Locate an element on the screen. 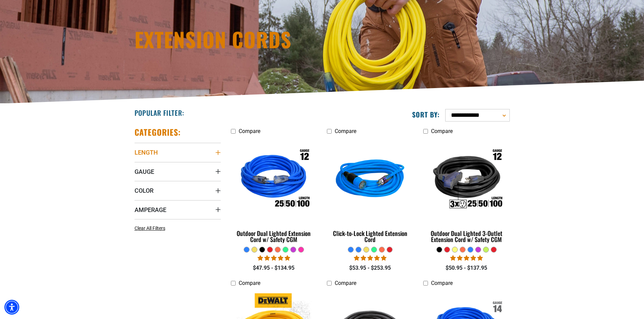 Image resolution: width=644 pixels, height=319 pixels. img: Outdoor Dual Lighted Extension Cord w/ Safety CGM is located at coordinates (274, 180).